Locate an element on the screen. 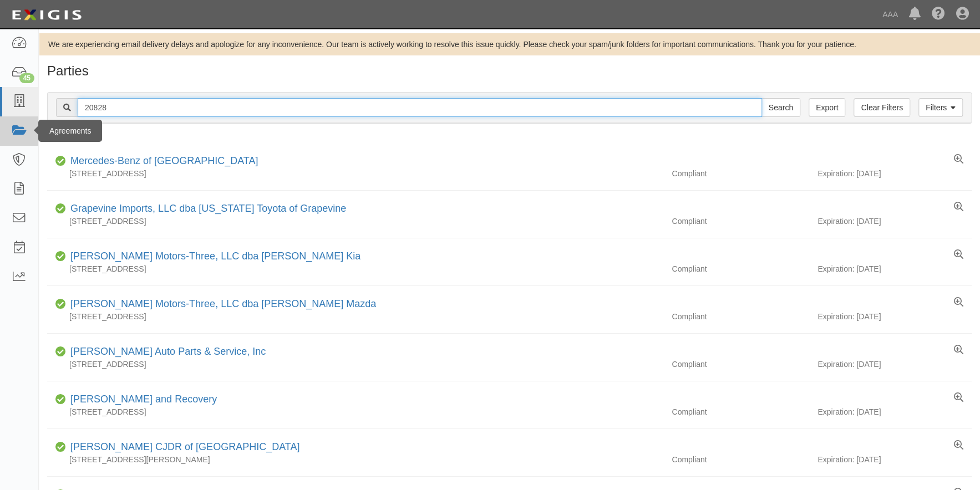 Image resolution: width=980 pixels, height=490 pixels. div: Joe Myers Motors-Three, LLC dba Joe Myers Kia is located at coordinates (213, 257).